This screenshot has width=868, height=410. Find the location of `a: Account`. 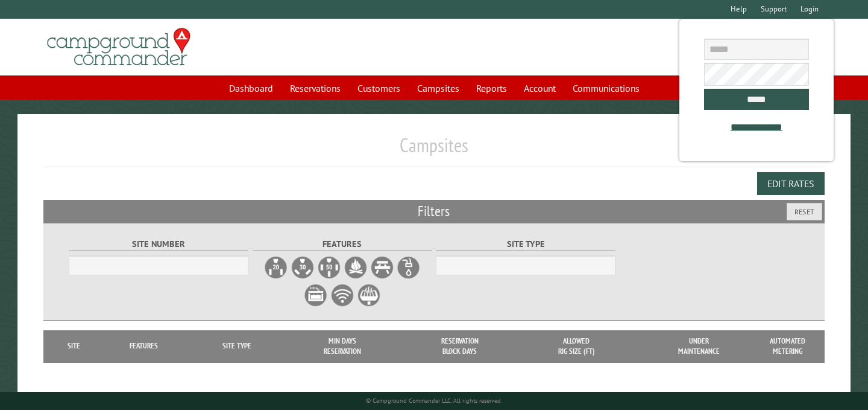

a: Account is located at coordinates (539, 88).